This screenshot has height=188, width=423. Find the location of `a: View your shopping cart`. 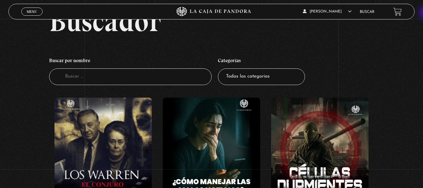

a: View your shopping cart is located at coordinates (397, 11).